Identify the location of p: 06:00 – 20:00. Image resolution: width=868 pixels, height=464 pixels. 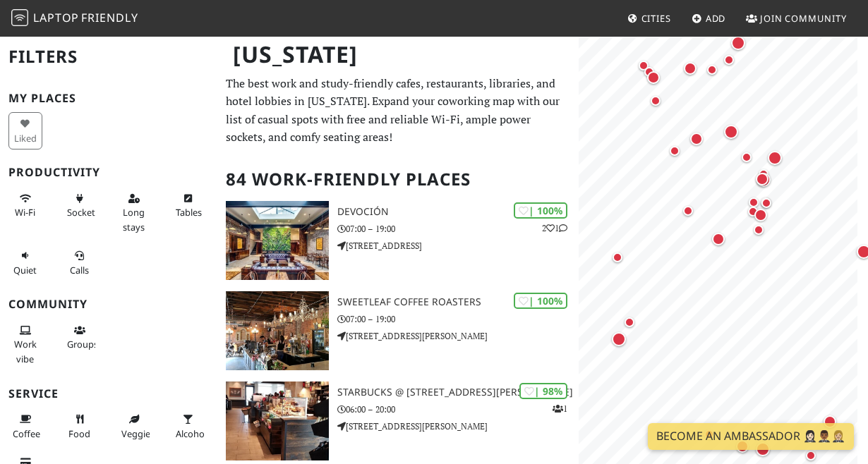
(458, 409).